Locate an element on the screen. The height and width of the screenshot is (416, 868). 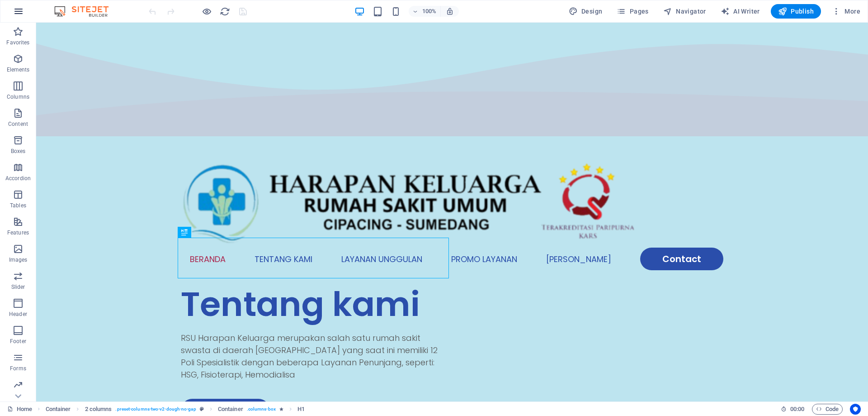
span: . columns-box is located at coordinates (261, 409).